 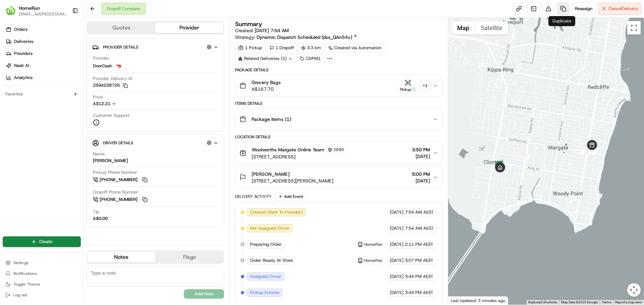 I want to click on span: Orders, so click(x=21, y=29).